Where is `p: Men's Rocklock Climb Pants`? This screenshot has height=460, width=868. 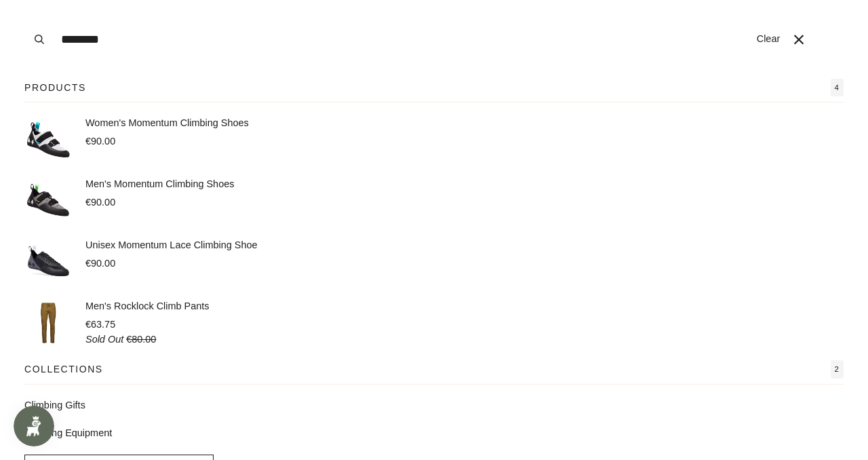
p: Men's Rocklock Climb Pants is located at coordinates (147, 307).